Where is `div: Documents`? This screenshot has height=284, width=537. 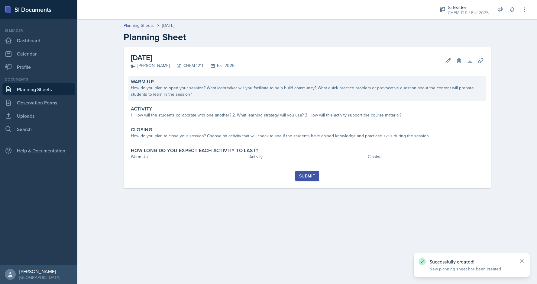 div: Documents is located at coordinates (39, 79).